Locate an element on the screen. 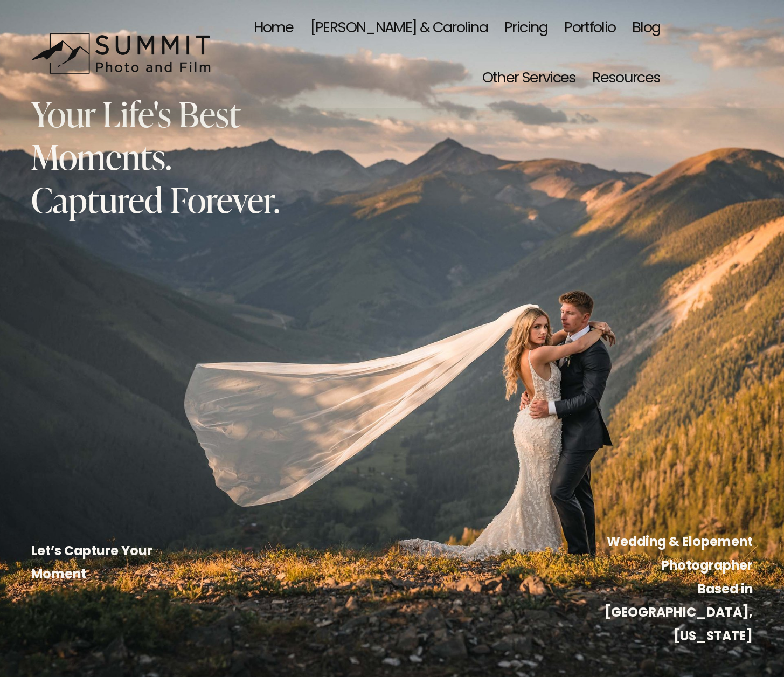 The height and width of the screenshot is (677, 784). a: Home is located at coordinates (273, 29).